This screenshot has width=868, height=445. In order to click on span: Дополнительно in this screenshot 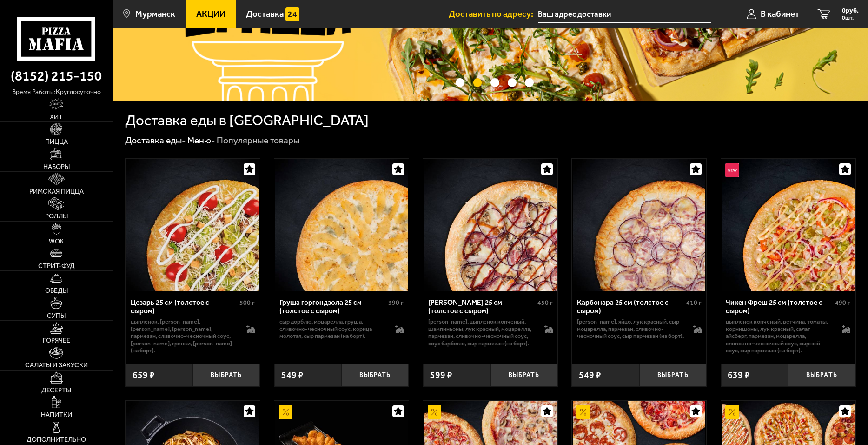, I will do `click(56, 439)`.